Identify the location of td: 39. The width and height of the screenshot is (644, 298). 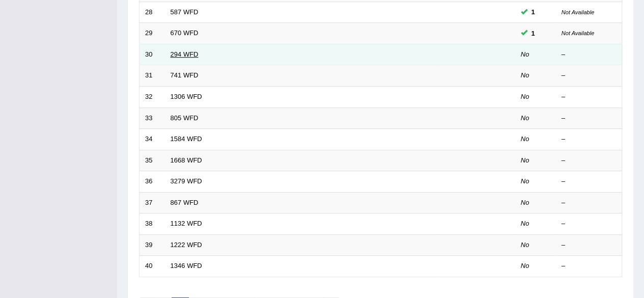
(152, 245).